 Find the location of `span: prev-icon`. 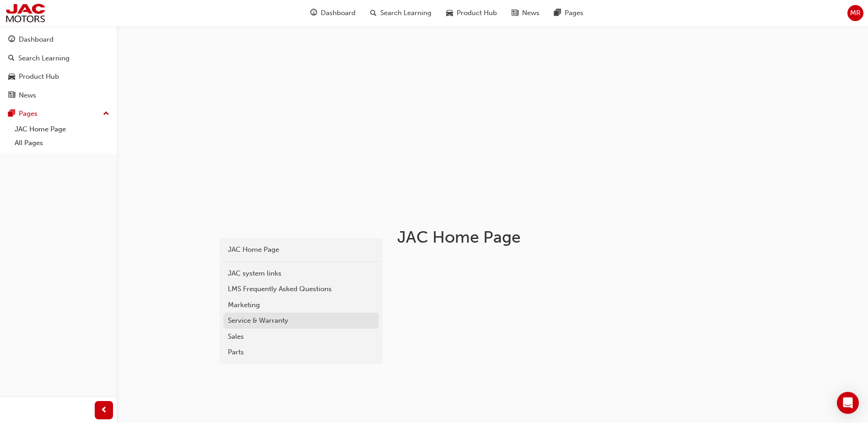

span: prev-icon is located at coordinates (104, 410).